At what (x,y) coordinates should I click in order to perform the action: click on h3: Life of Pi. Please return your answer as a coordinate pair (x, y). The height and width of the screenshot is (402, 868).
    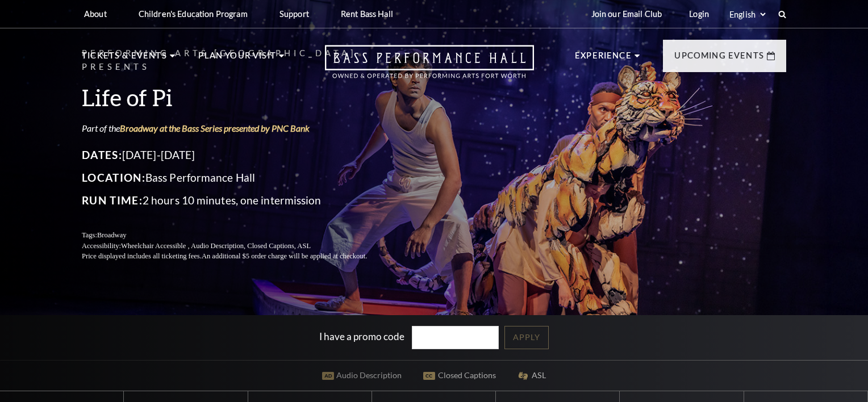
    Looking at the image, I should click on (238, 97).